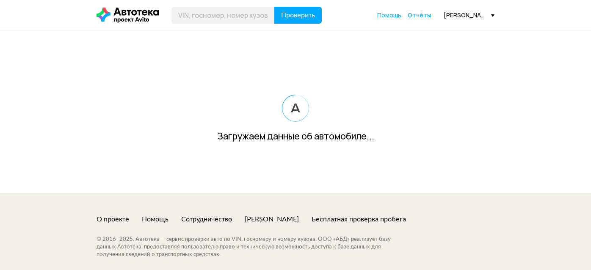 This screenshot has width=591, height=270. Describe the element at coordinates (207, 220) in the screenshot. I see `div: Сотрудничество` at that location.